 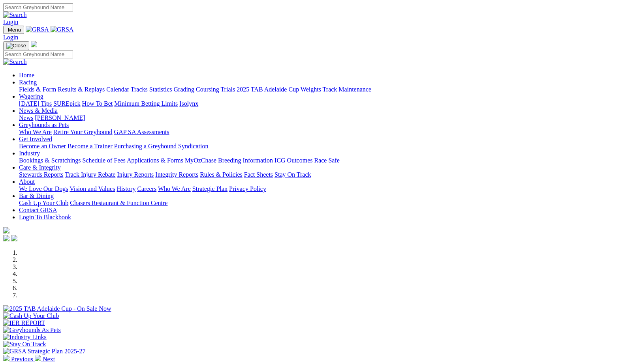 What do you see at coordinates (97, 103) in the screenshot?
I see `a: How To Bet` at bounding box center [97, 103].